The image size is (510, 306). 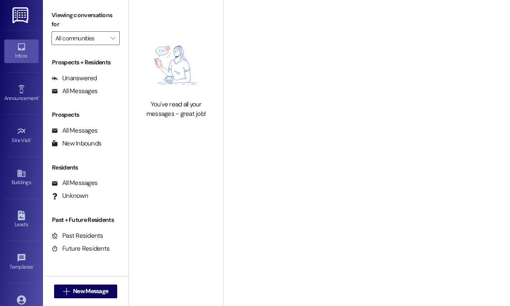 I want to click on img: empty-state, so click(x=176, y=65).